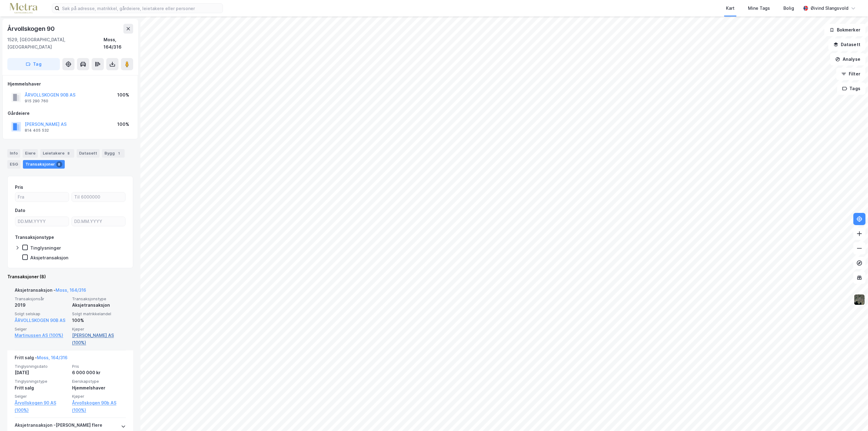 This screenshot has width=868, height=431. I want to click on div: 814 405 532, so click(37, 130).